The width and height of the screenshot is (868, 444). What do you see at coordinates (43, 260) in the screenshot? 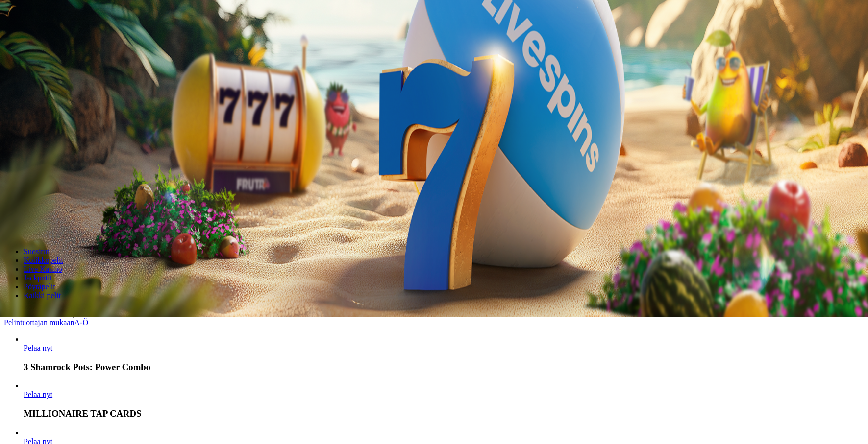
I see `a: Kolikkopelit` at bounding box center [43, 260].